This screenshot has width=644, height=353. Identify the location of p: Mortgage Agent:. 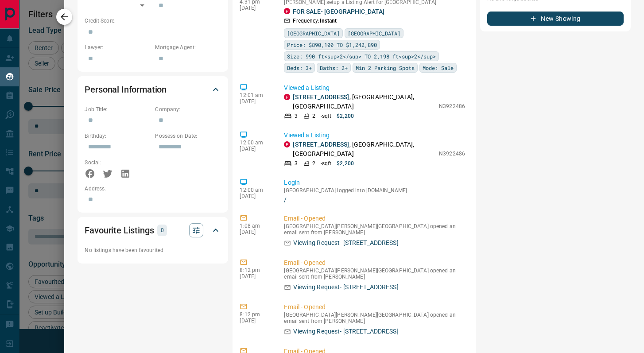
(188, 47).